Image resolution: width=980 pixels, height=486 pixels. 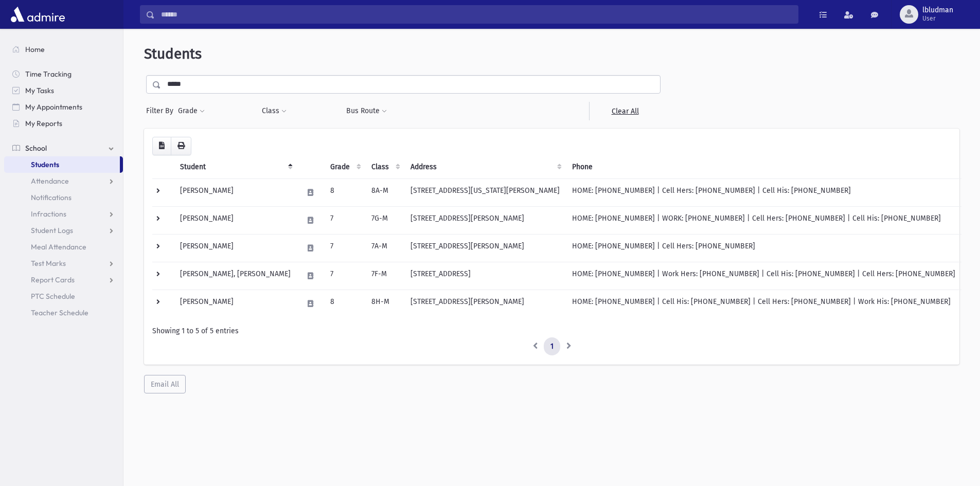 What do you see at coordinates (485, 167) in the screenshot?
I see `th: Address: activate to sort column ascending` at bounding box center [485, 167].